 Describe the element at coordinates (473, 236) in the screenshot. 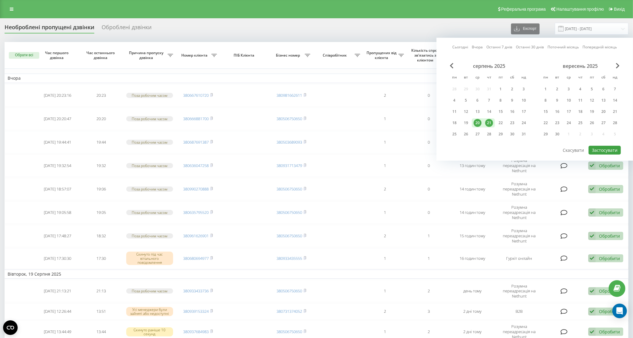

I see `td: 15 годин тому` at that location.